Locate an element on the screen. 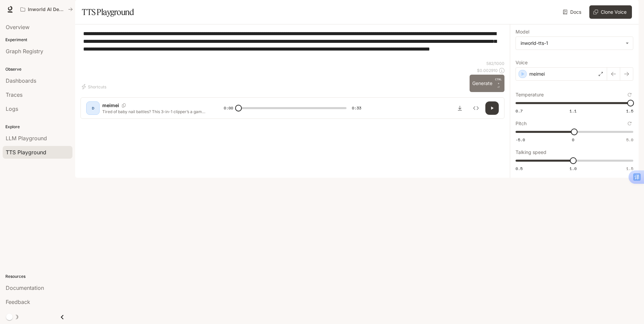 The height and width of the screenshot is (324, 644). p: CTRL + is located at coordinates (499, 81).